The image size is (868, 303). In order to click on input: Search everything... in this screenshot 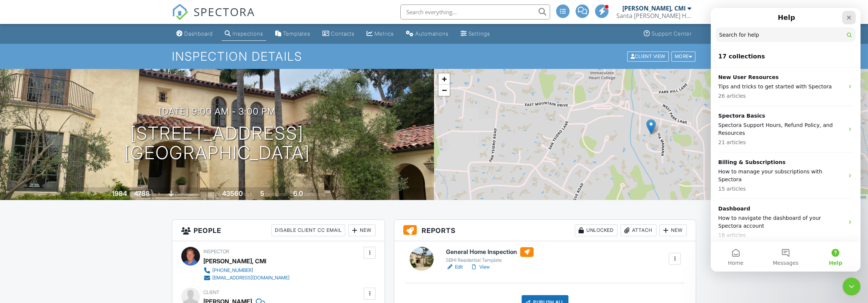, I will do `click(475, 12)`.